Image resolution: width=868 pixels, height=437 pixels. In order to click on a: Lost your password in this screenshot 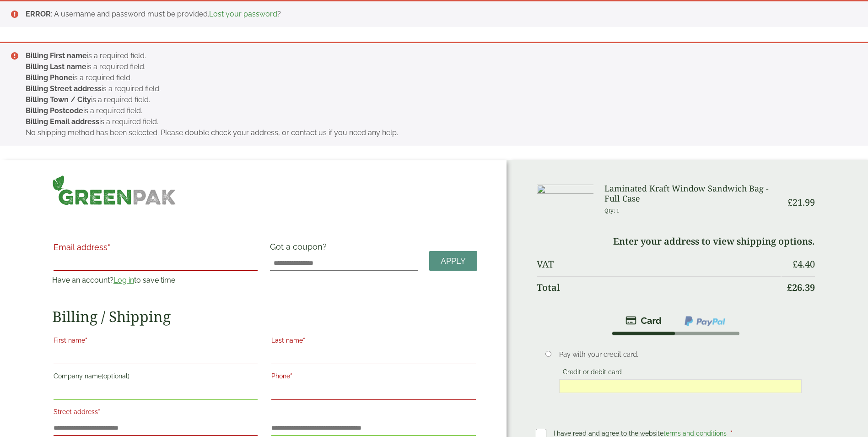, I will do `click(243, 13)`.